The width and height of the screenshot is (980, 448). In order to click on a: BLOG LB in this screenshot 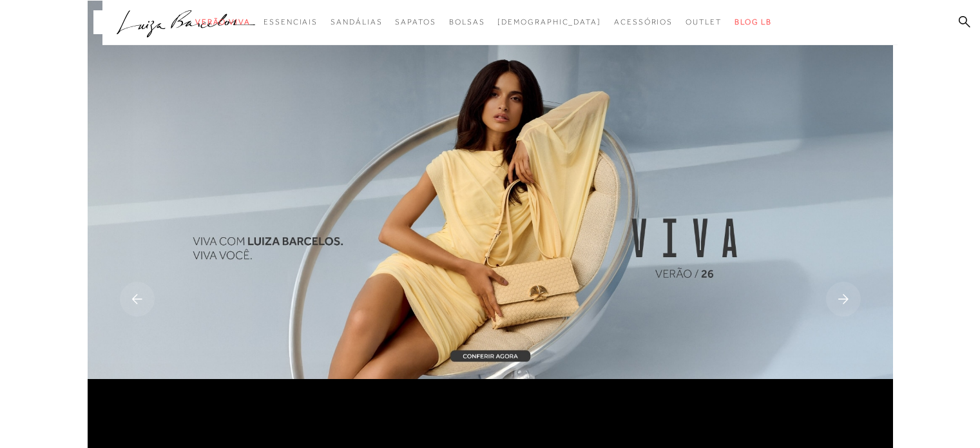, I will do `click(753, 22)`.